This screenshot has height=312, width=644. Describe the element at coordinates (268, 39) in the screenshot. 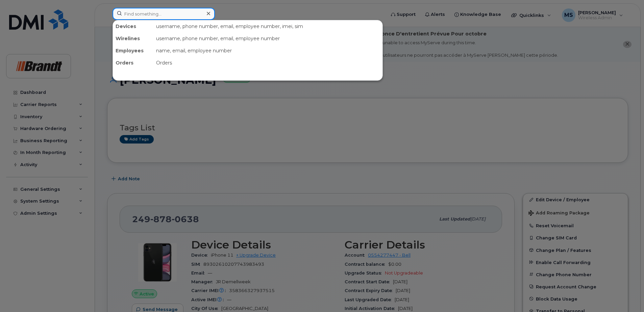

I see `div: username, phone number, email, employee number` at that location.